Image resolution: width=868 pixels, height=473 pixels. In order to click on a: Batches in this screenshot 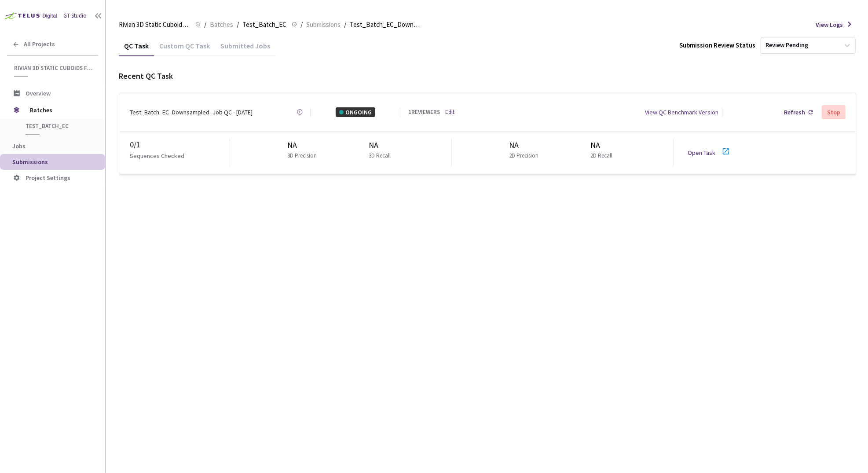, I will do `click(221, 24)`.